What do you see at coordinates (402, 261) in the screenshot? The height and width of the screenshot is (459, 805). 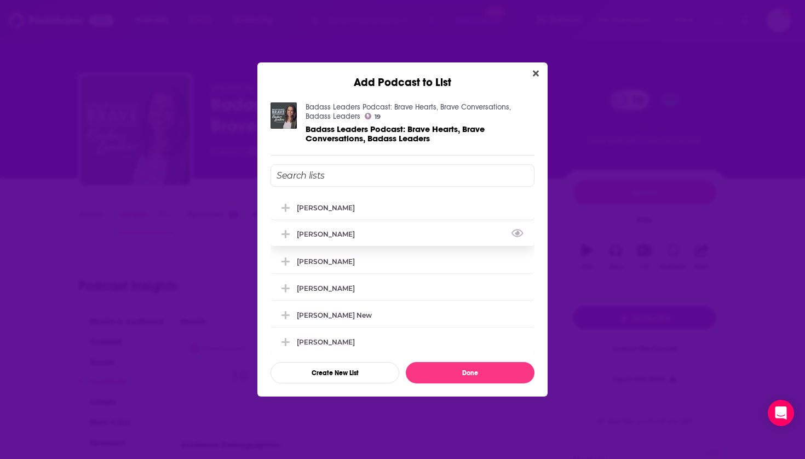 I see `div: Curt Moore` at bounding box center [402, 261].